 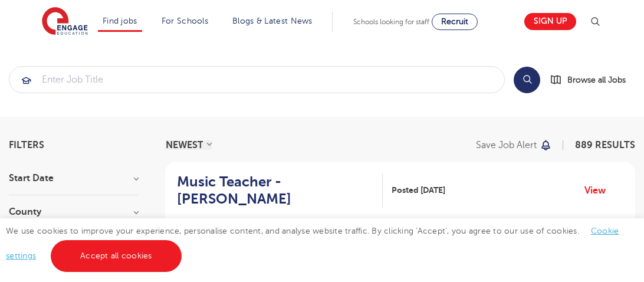 I want to click on a: Blogs & Latest News, so click(x=273, y=21).